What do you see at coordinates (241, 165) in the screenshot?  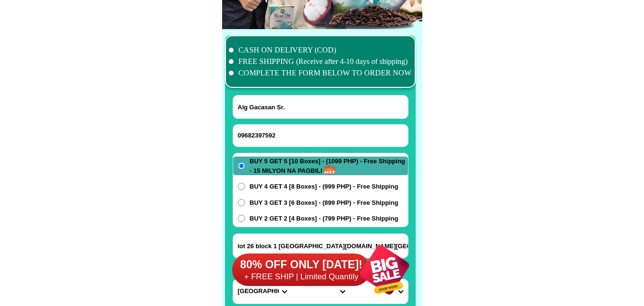 I see `input: BUY 5 GET 5 [10 Boxes] - (1099 PHP) - Free Shipping - 15 MILYON NA PAGBILI` at bounding box center [241, 165].